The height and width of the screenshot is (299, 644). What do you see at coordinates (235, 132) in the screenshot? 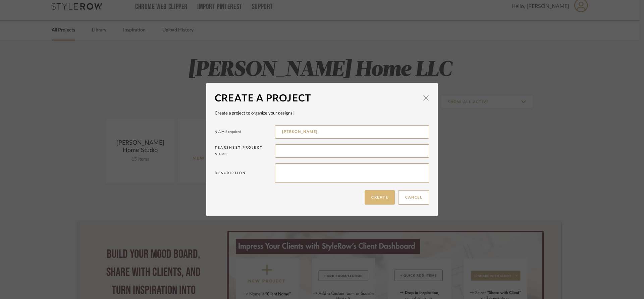
I see `span: required` at bounding box center [235, 132].